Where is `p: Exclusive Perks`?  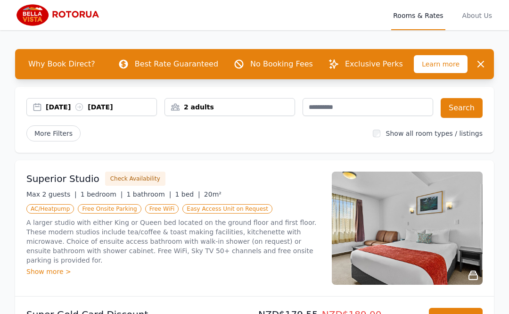
p: Exclusive Perks is located at coordinates (374, 64).